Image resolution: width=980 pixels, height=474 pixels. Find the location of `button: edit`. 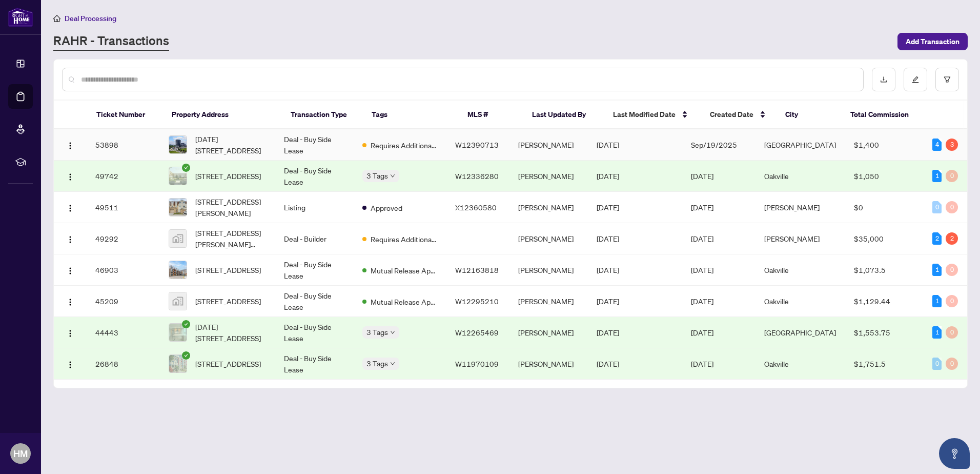

button: edit is located at coordinates (915, 79).